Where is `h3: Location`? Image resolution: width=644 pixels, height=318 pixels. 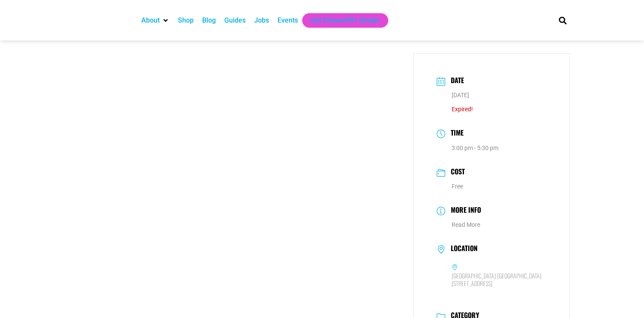
h3: Location is located at coordinates (462, 249).